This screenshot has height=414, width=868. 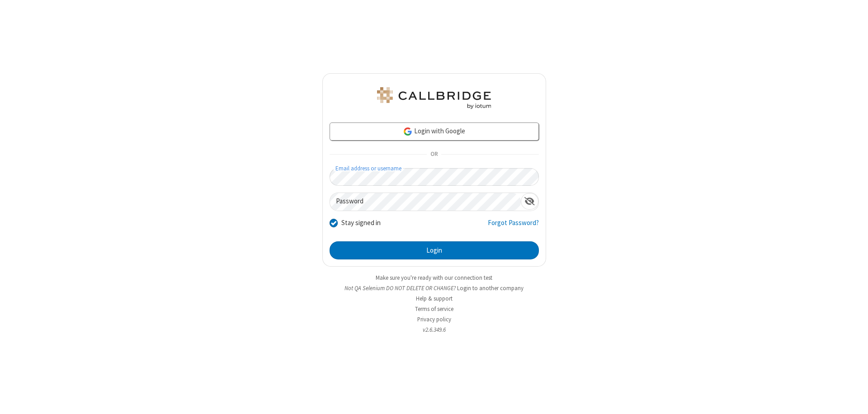 I want to click on button: Login to another company, so click(x=490, y=288).